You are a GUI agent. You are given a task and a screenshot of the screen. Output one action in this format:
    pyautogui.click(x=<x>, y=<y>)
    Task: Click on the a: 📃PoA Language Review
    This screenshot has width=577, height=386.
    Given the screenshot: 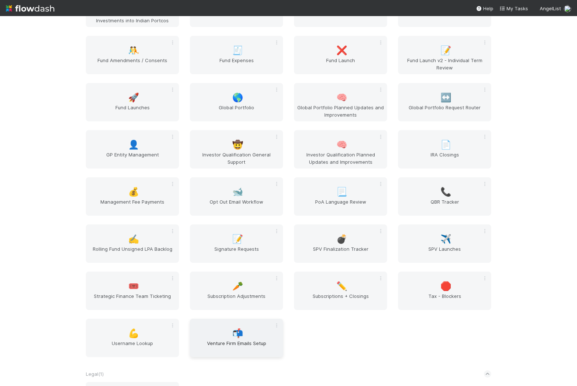 What is the action you would take?
    pyautogui.click(x=341, y=196)
    